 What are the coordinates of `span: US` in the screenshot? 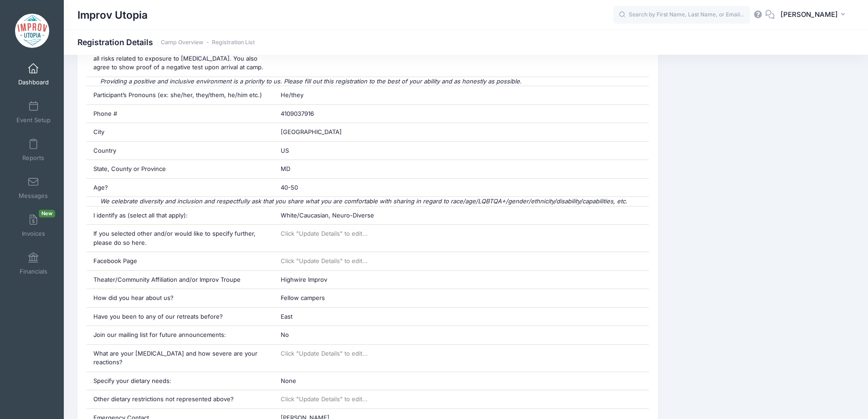 It's located at (285, 150).